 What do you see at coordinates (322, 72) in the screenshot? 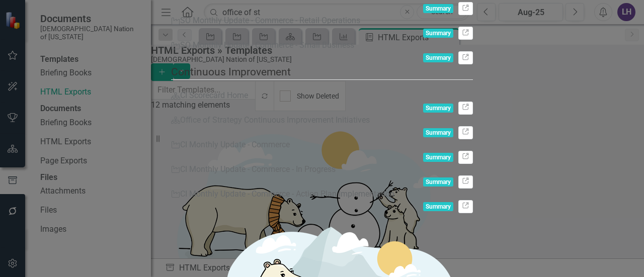
I see `legend: Continuous Improvement` at bounding box center [322, 72].